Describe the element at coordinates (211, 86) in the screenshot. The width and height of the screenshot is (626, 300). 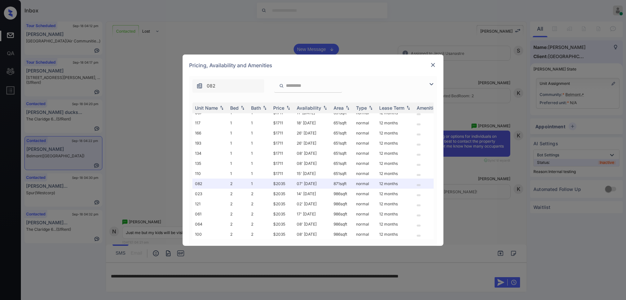
I see `span: 082` at that location.